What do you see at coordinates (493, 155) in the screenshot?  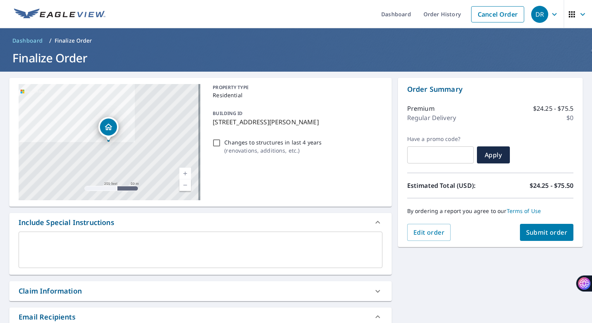 I see `button: Apply` at bounding box center [493, 155].